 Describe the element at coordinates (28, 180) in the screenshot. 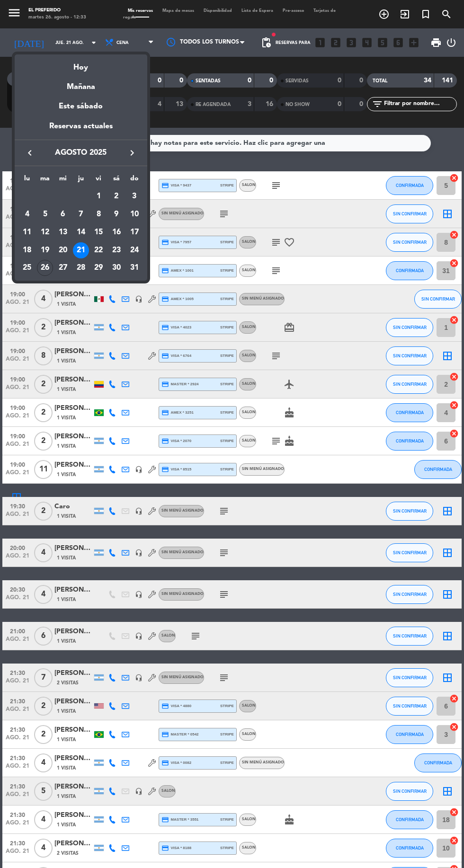

I see `th: lunes` at that location.